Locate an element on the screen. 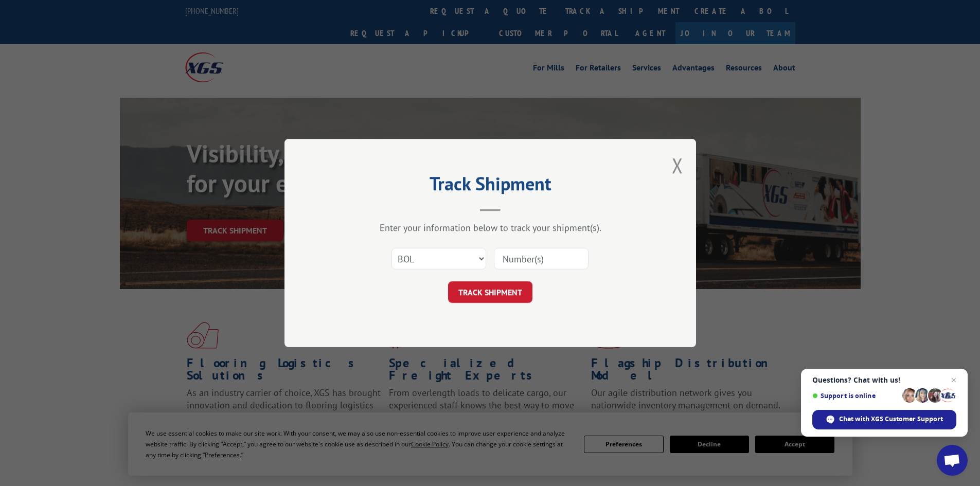 Image resolution: width=980 pixels, height=486 pixels. button: TRACK SHIPMENT is located at coordinates (490, 292).